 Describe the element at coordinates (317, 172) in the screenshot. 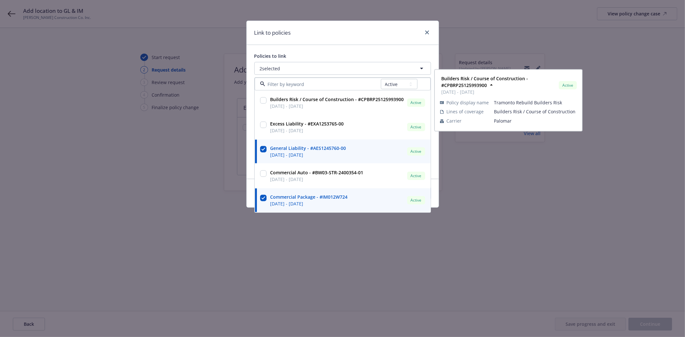

I see `strong: Commercial Auto - #BW03-STR-2400354-01` at that location.